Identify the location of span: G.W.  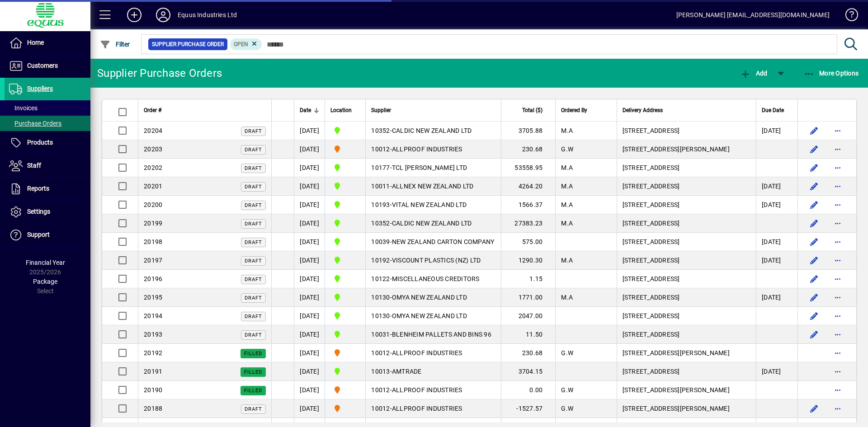
(567, 408).